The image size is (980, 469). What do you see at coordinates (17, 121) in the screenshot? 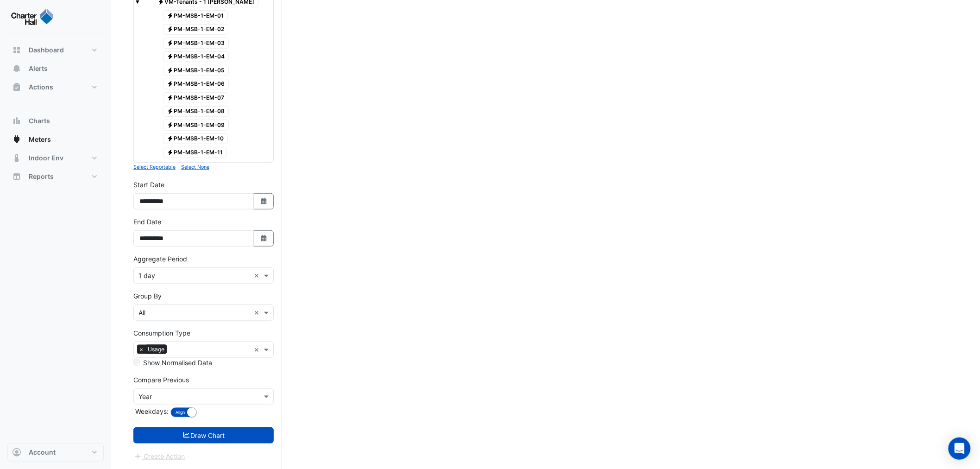
I see `app-icon: Charts` at bounding box center [17, 121].